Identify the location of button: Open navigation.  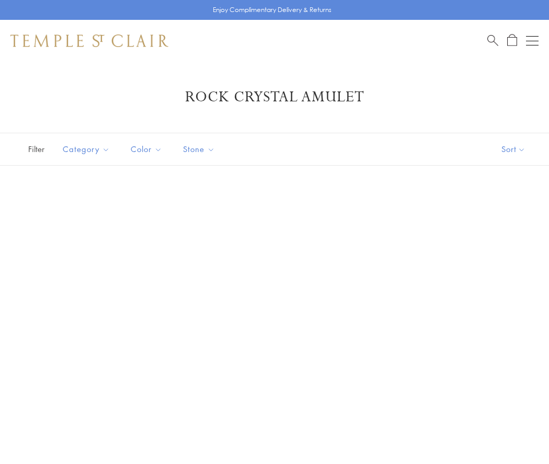
(532, 41).